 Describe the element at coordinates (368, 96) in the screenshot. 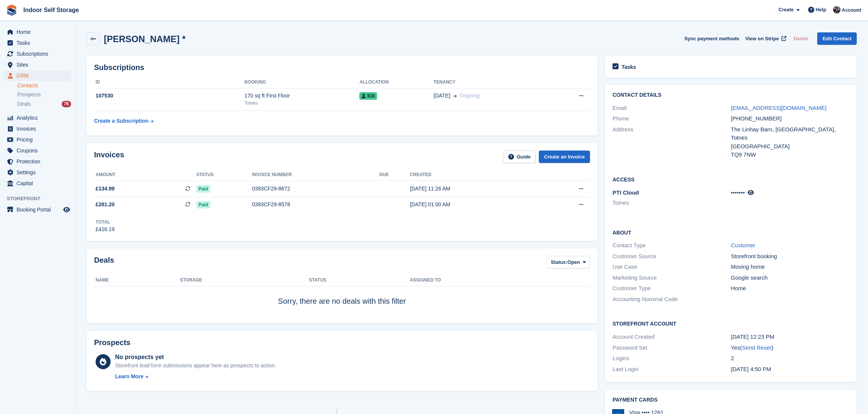

I see `span: 616` at that location.